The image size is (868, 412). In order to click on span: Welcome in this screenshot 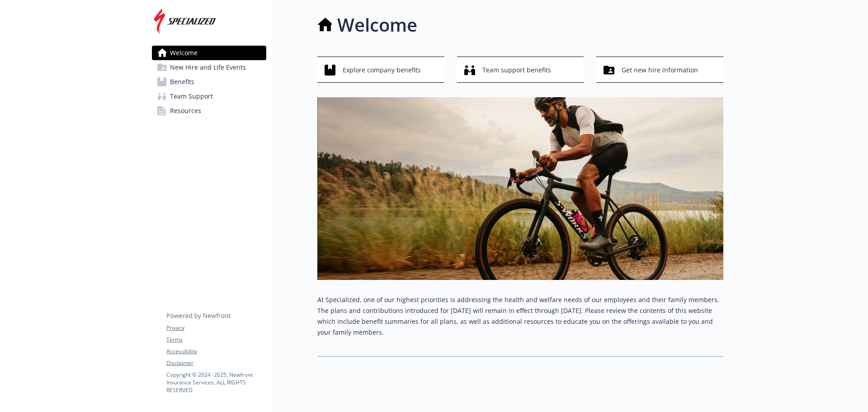, I will do `click(183, 53)`.